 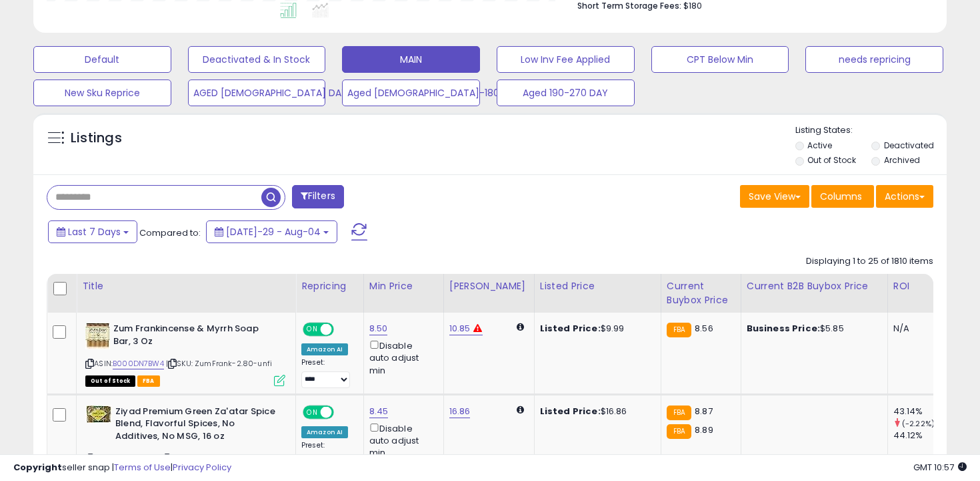 What do you see at coordinates (186, 286) in the screenshot?
I see `div: Title` at bounding box center [186, 286].